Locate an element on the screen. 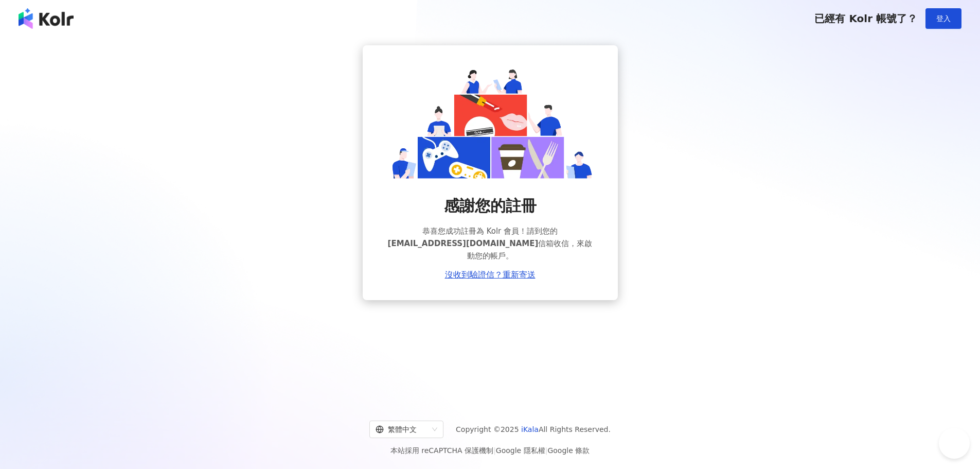  a: Google 隱私權 is located at coordinates (520, 450).